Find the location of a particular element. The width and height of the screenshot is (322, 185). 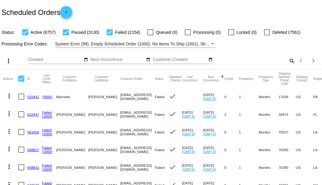

span: Active (6757) is located at coordinates (43, 32).